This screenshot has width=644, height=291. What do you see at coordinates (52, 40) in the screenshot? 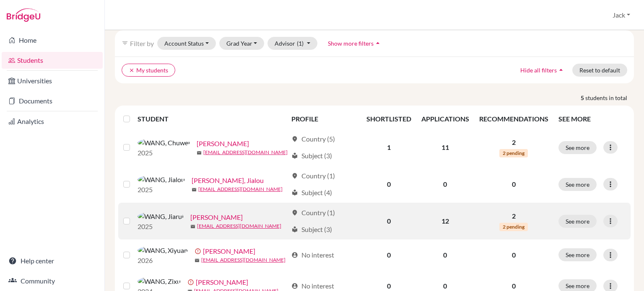
I see `a: Home` at bounding box center [52, 40].